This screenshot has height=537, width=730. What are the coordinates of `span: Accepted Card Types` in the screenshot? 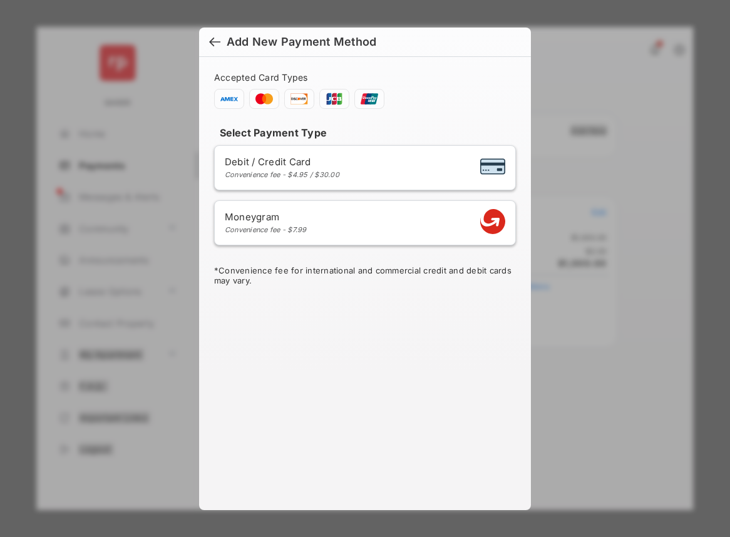 It's located at (263, 77).